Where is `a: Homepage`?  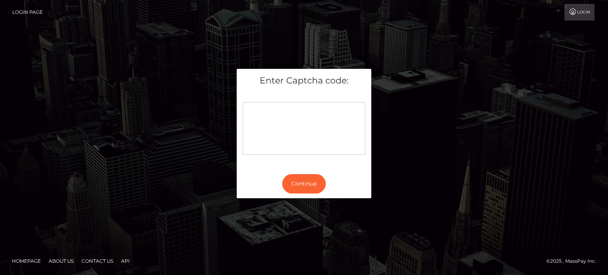
a: Homepage is located at coordinates (26, 261).